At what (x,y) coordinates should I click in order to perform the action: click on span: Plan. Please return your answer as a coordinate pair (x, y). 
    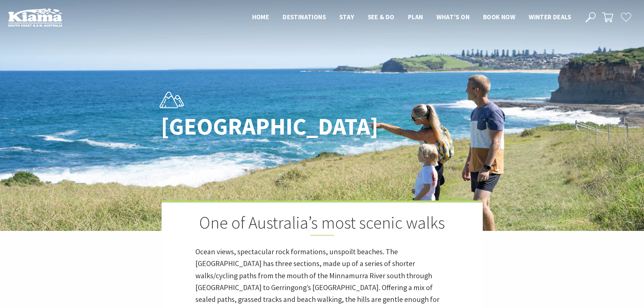
    Looking at the image, I should click on (415, 17).